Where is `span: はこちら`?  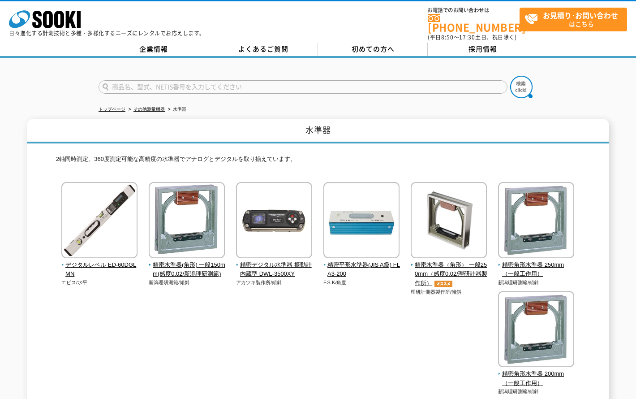 span: はこちら is located at coordinates (575, 19).